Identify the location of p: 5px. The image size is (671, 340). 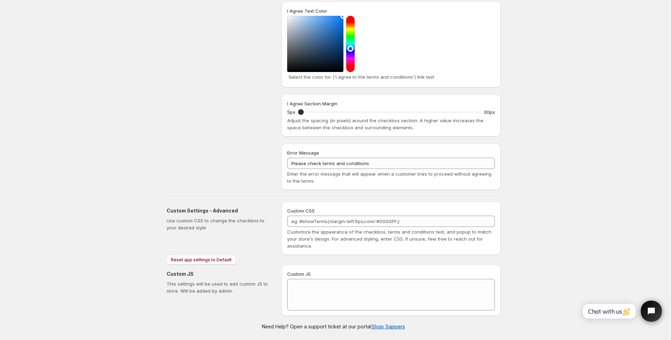
(291, 112).